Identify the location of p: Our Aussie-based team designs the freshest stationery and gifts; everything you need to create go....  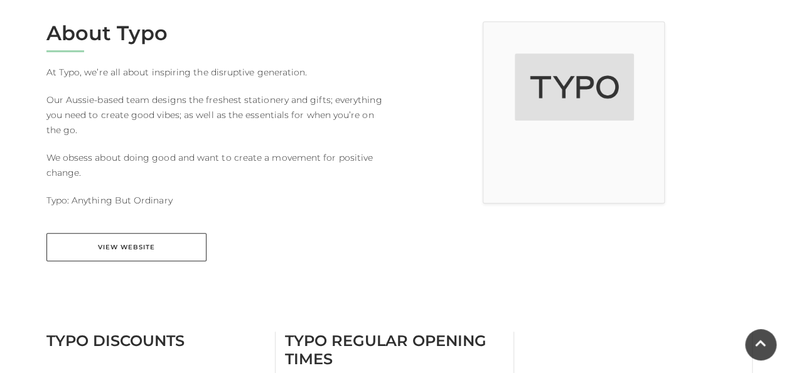
(216, 115).